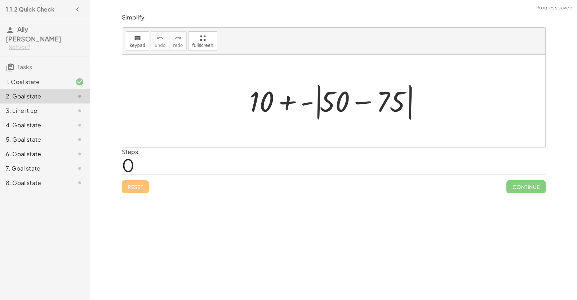 Image resolution: width=577 pixels, height=300 pixels. What do you see at coordinates (178, 45) in the screenshot?
I see `span: redo` at bounding box center [178, 45].